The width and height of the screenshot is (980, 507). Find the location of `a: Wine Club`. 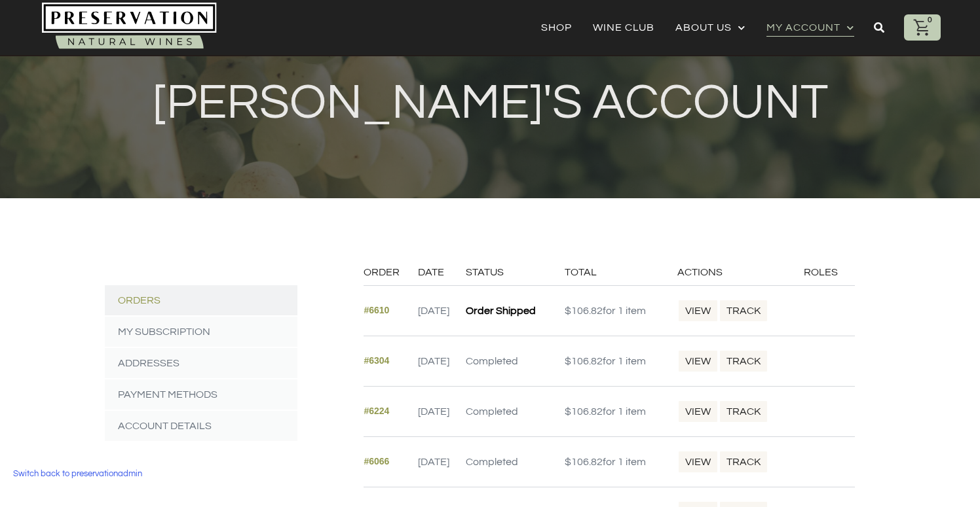

a: Wine Club is located at coordinates (624, 28).